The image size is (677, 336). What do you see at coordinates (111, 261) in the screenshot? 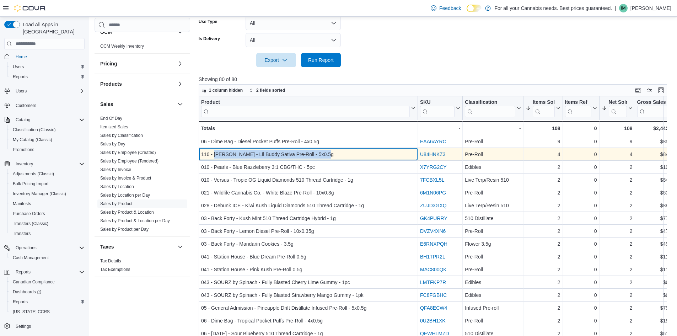
I see `span: Tax Details` at bounding box center [111, 261].